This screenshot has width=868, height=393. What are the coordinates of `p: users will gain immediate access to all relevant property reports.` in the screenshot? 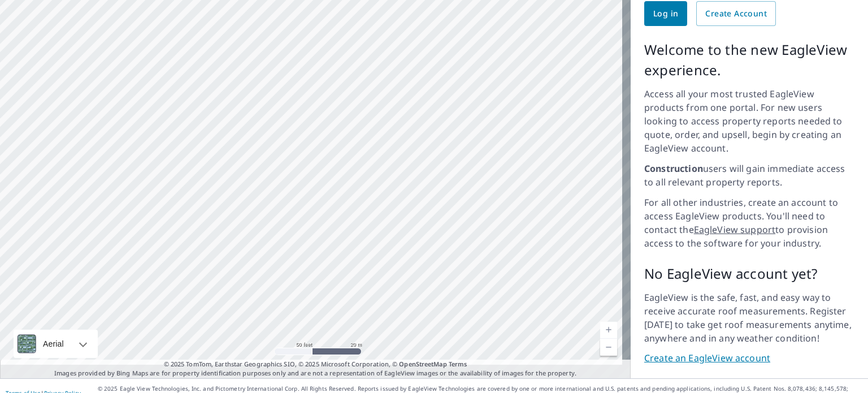 It's located at (749, 175).